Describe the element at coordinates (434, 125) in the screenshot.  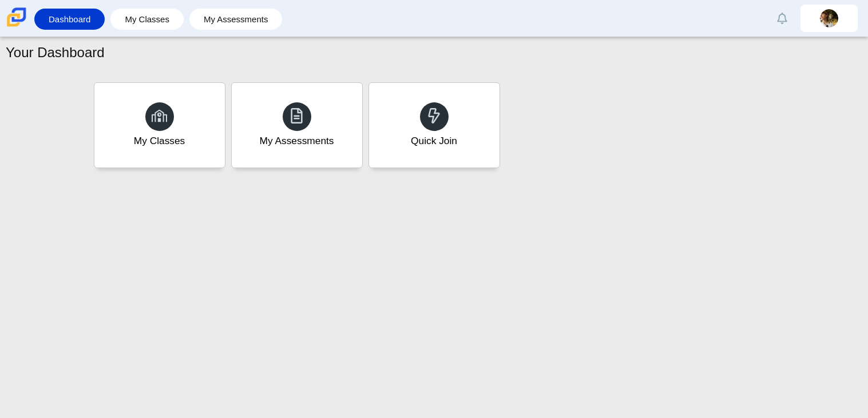
I see `a: Quick Join` at that location.